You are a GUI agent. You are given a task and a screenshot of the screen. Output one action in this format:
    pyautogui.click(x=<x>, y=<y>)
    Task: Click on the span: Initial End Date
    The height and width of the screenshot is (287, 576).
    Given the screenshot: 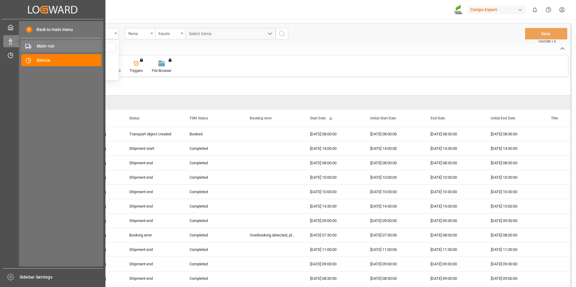 What is the action you would take?
    pyautogui.click(x=503, y=118)
    